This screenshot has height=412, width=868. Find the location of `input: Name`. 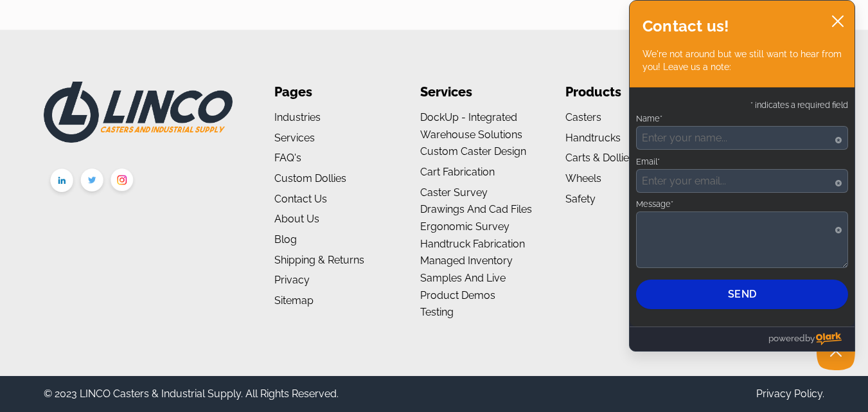

input: Name is located at coordinates (742, 138).